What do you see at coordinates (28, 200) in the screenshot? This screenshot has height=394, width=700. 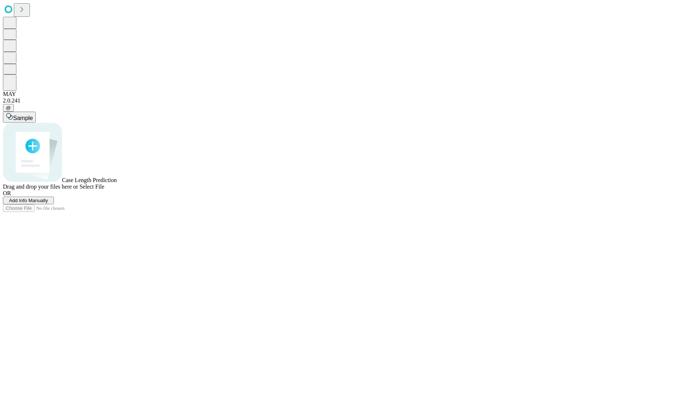 I see `span: Add Info Manually` at bounding box center [28, 200].